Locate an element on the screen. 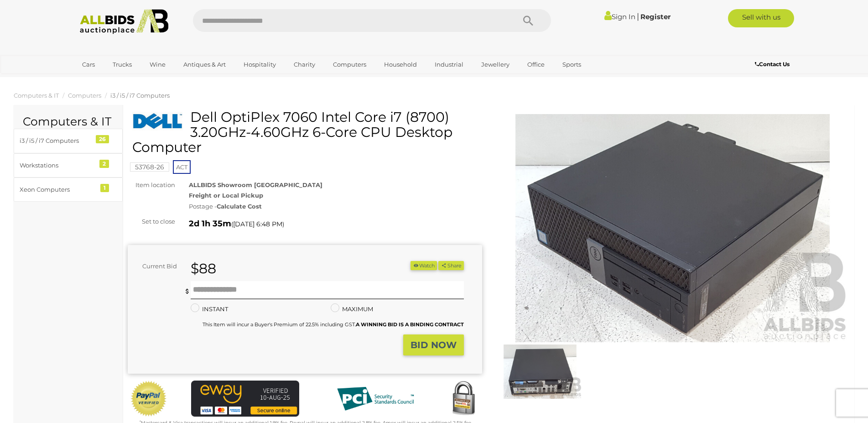  span: i3 / i5 / i7 Computers is located at coordinates (140, 96).